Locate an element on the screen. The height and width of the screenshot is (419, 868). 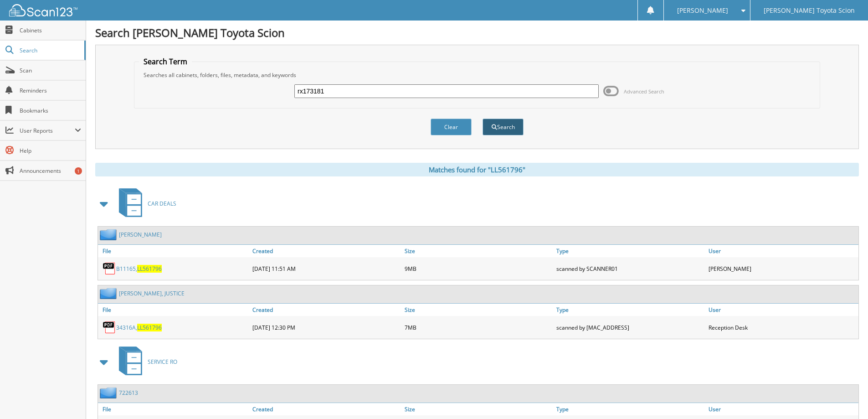
a: 34316A,LL561796 is located at coordinates (139, 327).